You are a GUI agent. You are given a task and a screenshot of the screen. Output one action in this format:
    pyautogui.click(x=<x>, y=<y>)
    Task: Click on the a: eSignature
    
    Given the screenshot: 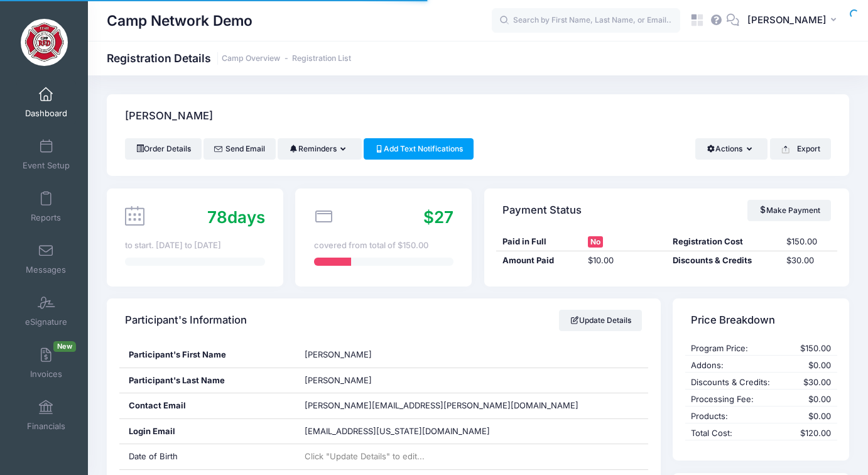 What is the action you would take?
    pyautogui.click(x=46, y=311)
    